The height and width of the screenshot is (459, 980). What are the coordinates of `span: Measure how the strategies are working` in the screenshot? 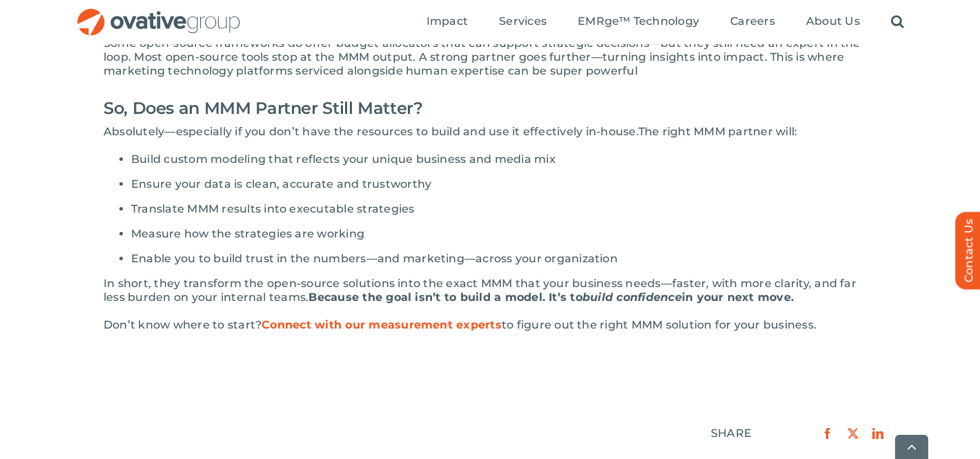 It's located at (248, 233).